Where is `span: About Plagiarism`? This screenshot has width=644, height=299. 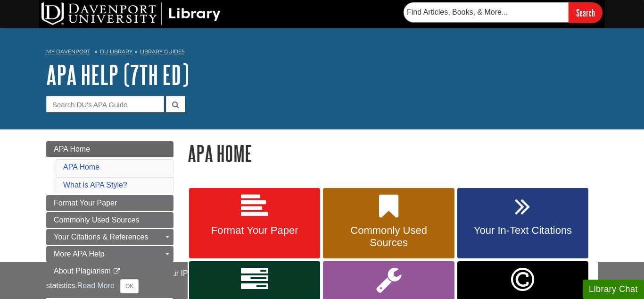 span: About Plagiarism is located at coordinates (82, 271).